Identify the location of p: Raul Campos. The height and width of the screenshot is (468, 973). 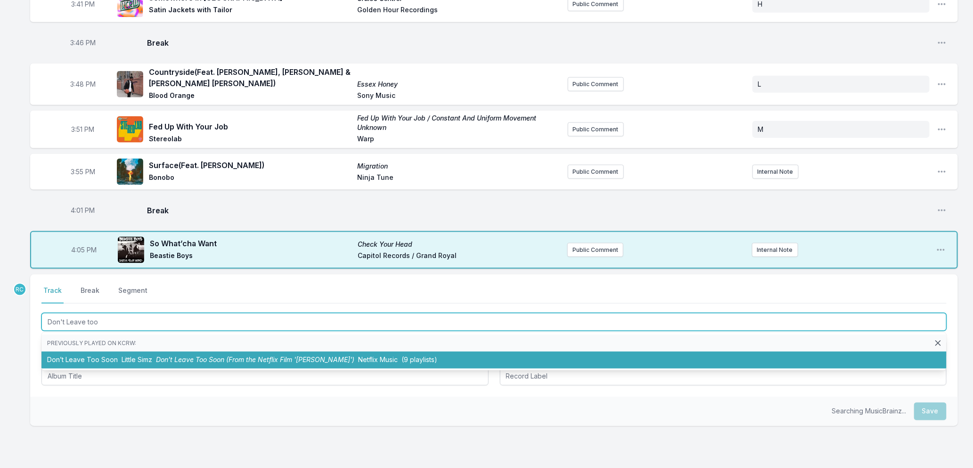
(20, 290).